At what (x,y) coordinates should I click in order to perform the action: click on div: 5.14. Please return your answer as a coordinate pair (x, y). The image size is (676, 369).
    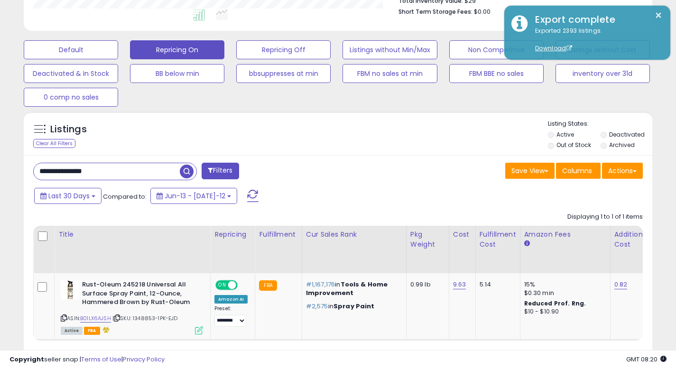
    Looking at the image, I should click on (496, 285).